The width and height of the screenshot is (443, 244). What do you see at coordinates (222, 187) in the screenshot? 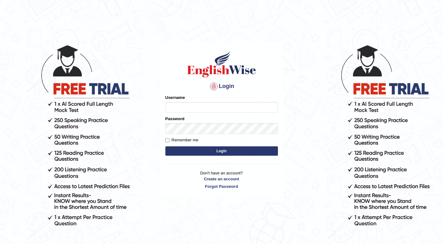
I see `a: Forgot Password` at bounding box center [222, 187].